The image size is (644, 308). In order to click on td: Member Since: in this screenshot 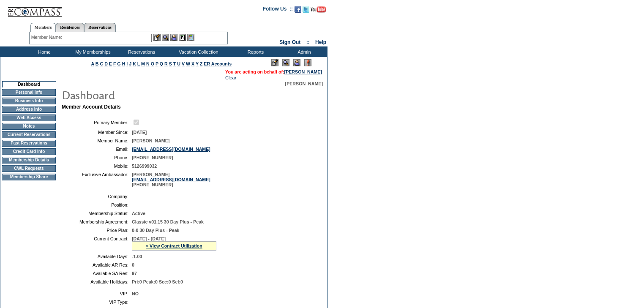, I will do `click(97, 132)`.